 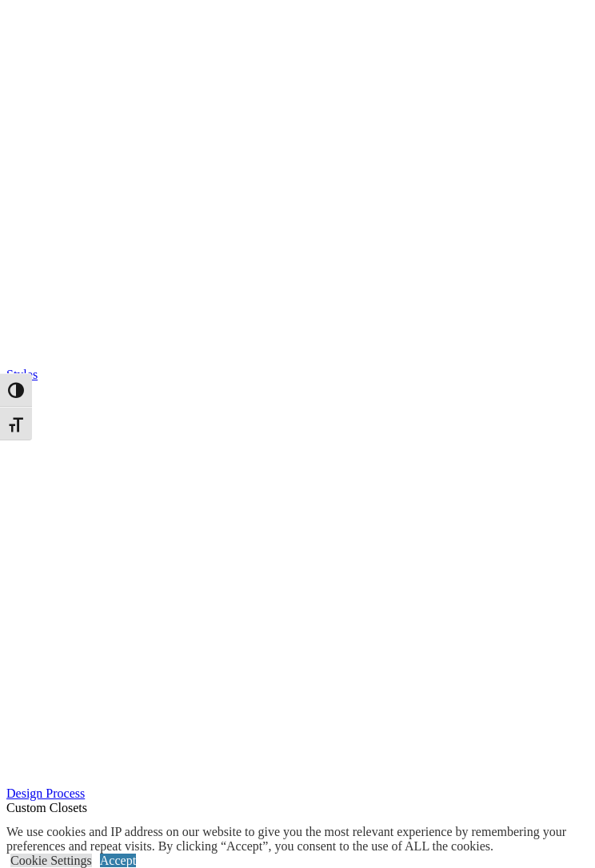 What do you see at coordinates (301, 840) in the screenshot?
I see `div: We use cookies and IP address on our website to give you the most relevant experience by remember...` at bounding box center [301, 840].